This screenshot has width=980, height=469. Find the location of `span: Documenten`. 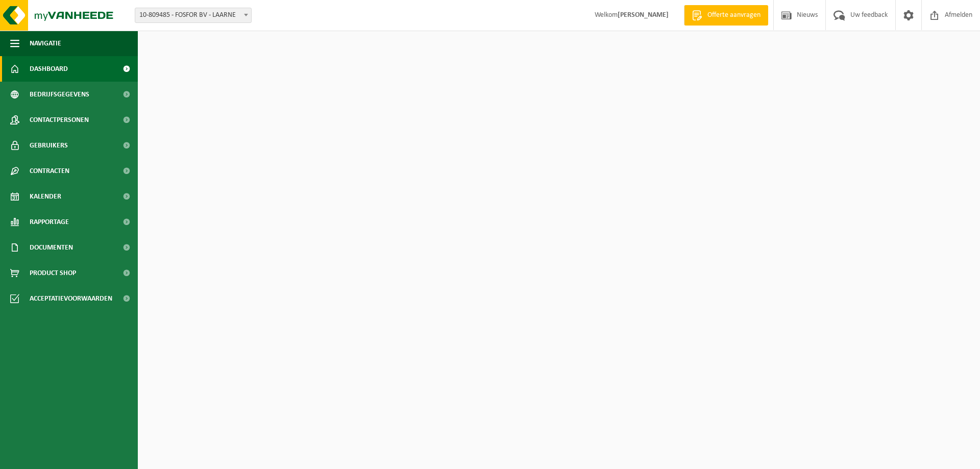

span: Documenten is located at coordinates (51, 247).